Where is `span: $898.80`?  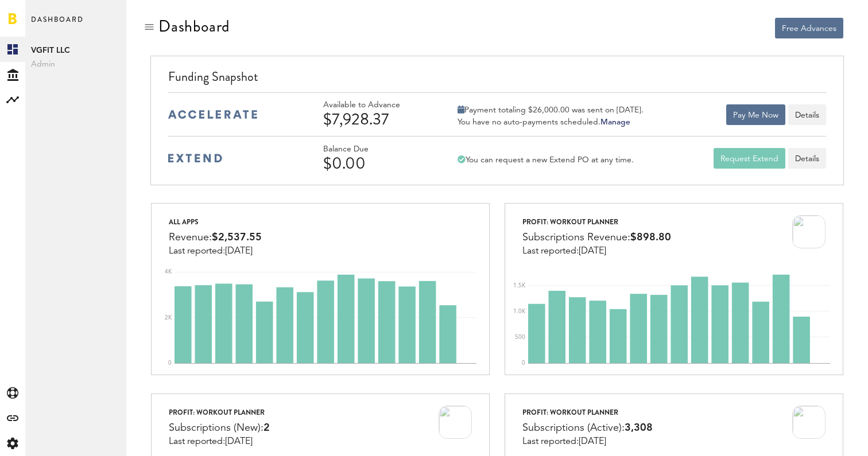 span: $898.80 is located at coordinates (651, 237).